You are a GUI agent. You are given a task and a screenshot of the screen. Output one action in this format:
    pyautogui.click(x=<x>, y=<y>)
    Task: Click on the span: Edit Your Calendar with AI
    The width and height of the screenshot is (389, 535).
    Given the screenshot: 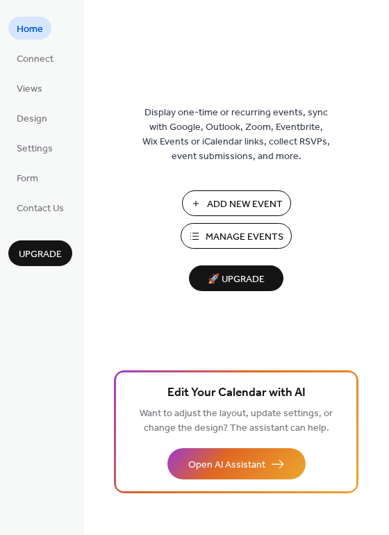 What is the action you would take?
    pyautogui.click(x=236, y=394)
    